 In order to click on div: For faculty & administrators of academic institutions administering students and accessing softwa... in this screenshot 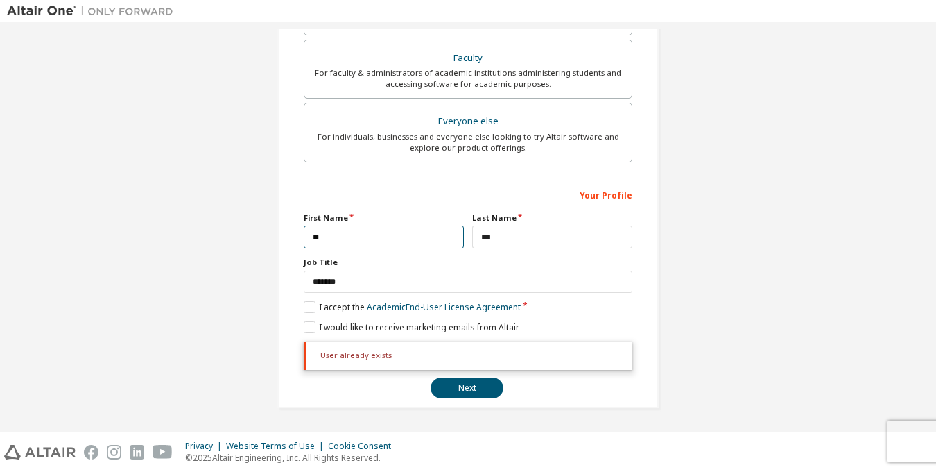, I will do `click(468, 78)`.